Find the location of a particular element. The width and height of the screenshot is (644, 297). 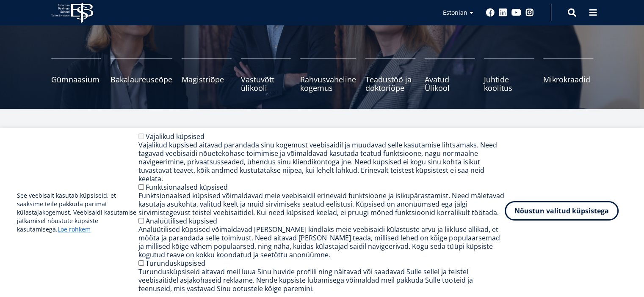

button: Nõustun valitud küpsistega is located at coordinates (561, 211).